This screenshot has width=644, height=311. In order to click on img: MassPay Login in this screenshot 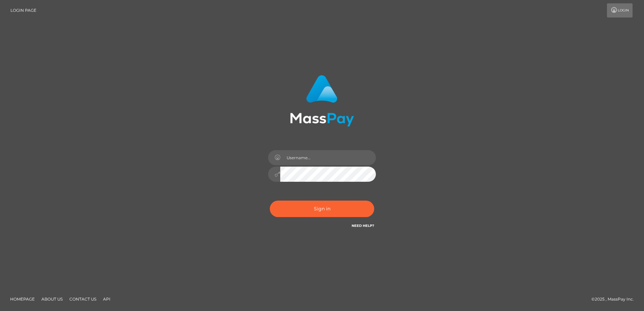, I will do `click(322, 101)`.